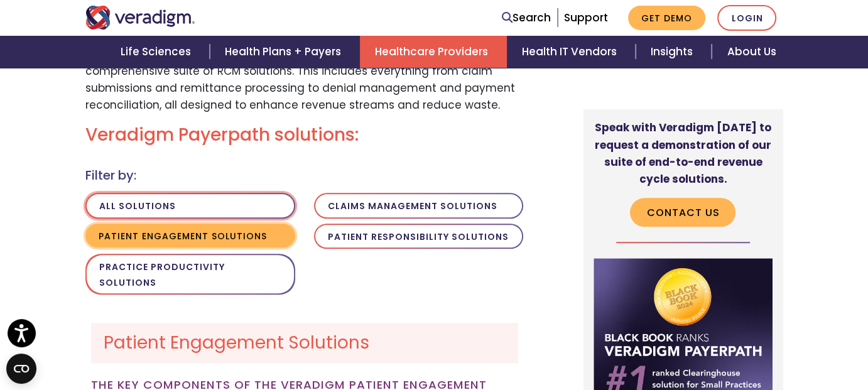 The width and height of the screenshot is (868, 390). I want to click on a: Insights, so click(674, 52).